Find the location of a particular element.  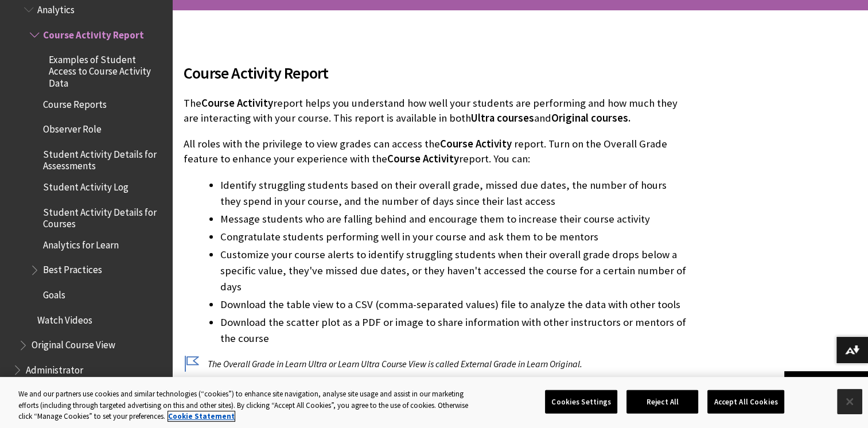

span: Original Course View is located at coordinates (74, 344).